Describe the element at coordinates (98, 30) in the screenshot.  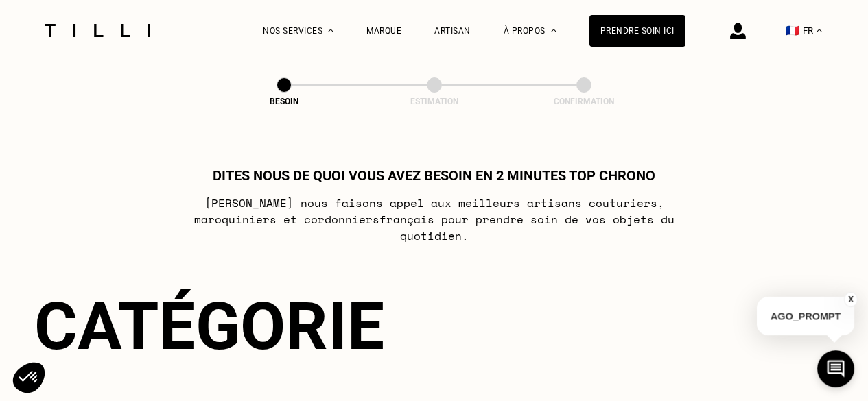
I see `a: Logo du service de couturière Tilli` at that location.